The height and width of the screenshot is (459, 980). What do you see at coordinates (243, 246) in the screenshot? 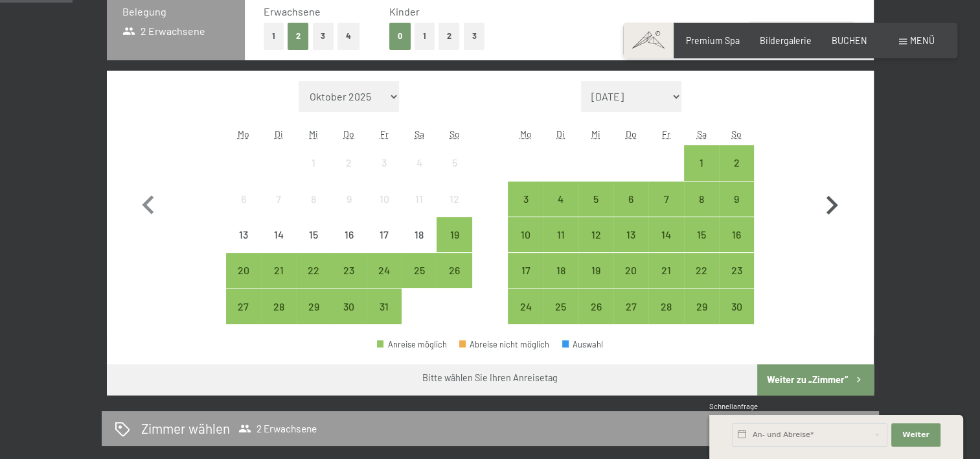
I see `div: 13` at bounding box center [243, 246].